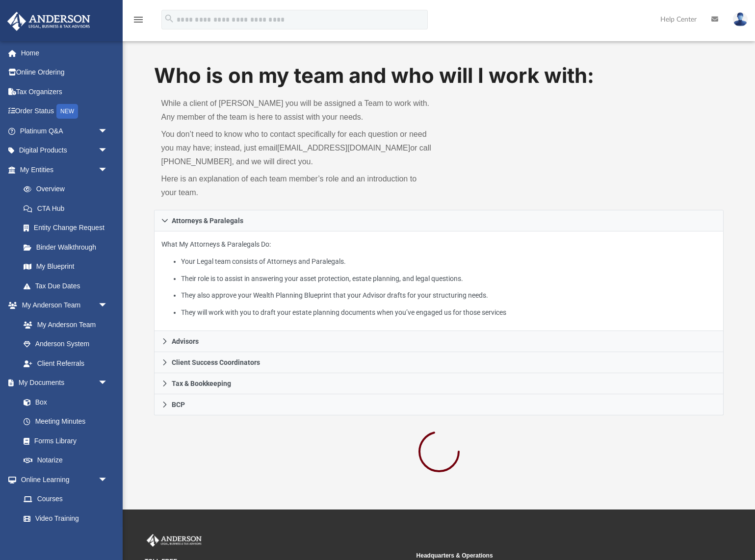 The width and height of the screenshot is (755, 560). Describe the element at coordinates (178, 405) in the screenshot. I see `span: BCP` at that location.